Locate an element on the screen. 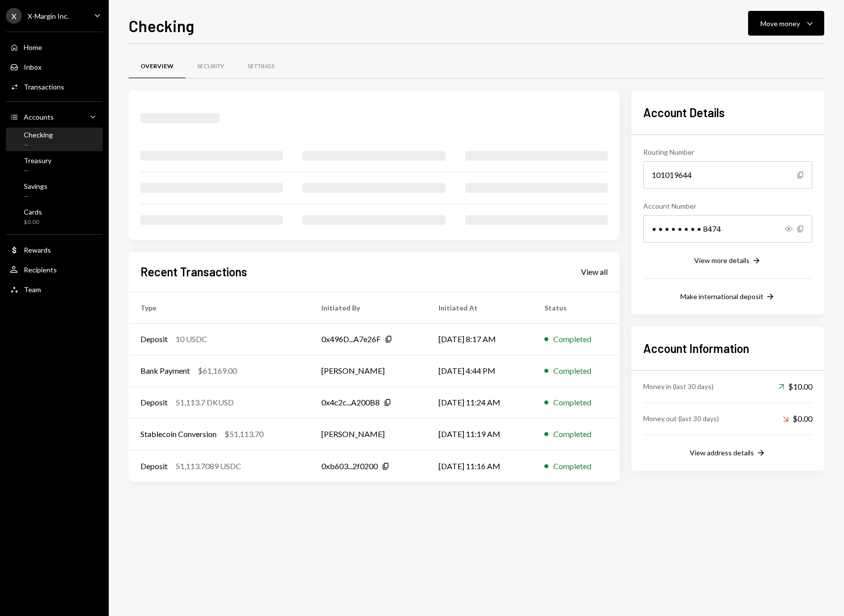  div: Settings is located at coordinates (261, 66).